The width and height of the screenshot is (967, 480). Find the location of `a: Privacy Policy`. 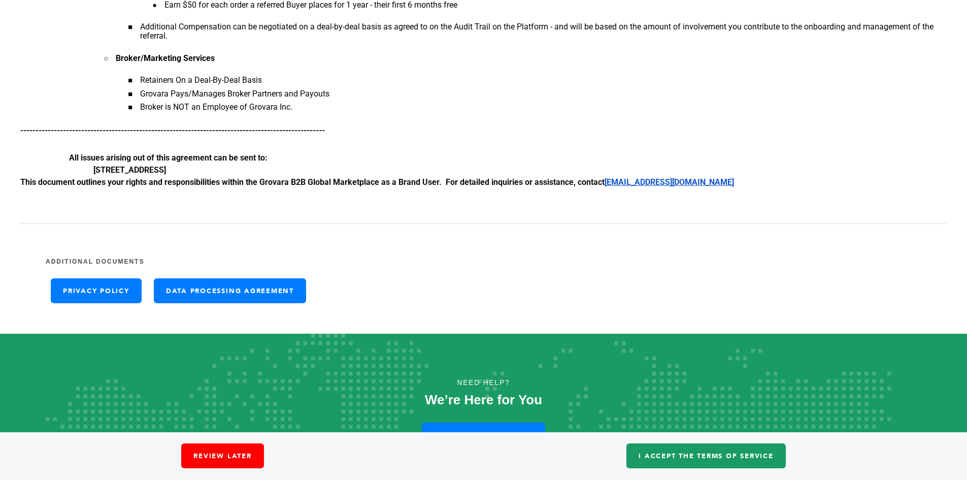

a: Privacy Policy is located at coordinates (96, 290).